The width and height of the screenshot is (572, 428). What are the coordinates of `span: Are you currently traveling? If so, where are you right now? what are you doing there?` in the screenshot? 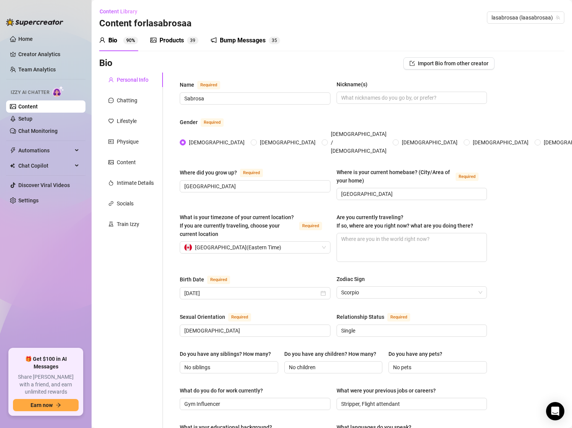 It's located at (405, 221).